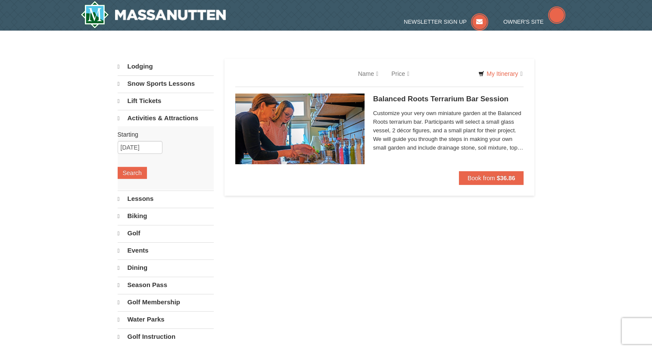 The width and height of the screenshot is (652, 350). Describe the element at coordinates (492, 178) in the screenshot. I see `button: Book from $36.86` at that location.